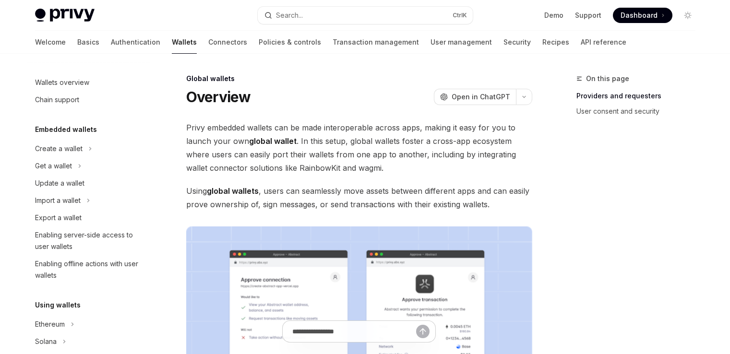 This screenshot has width=730, height=354. Describe the element at coordinates (289, 15) in the screenshot. I see `div: Search...` at that location.